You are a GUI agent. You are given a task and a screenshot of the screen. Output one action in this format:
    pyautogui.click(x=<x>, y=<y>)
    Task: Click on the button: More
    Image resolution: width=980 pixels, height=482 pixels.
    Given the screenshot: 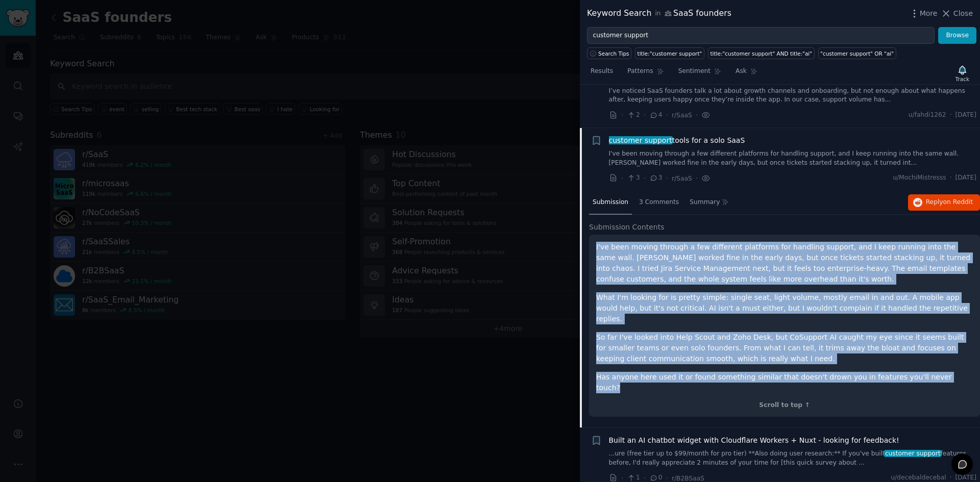 What is the action you would take?
    pyautogui.click(x=924, y=13)
    